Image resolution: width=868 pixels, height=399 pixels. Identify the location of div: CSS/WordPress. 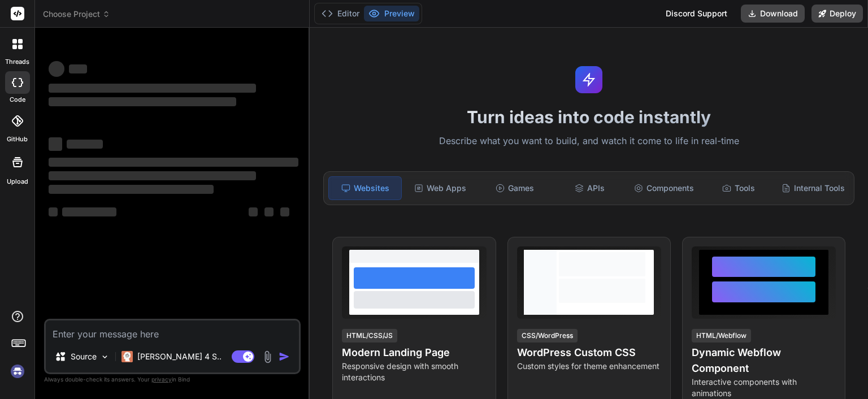
(547, 336).